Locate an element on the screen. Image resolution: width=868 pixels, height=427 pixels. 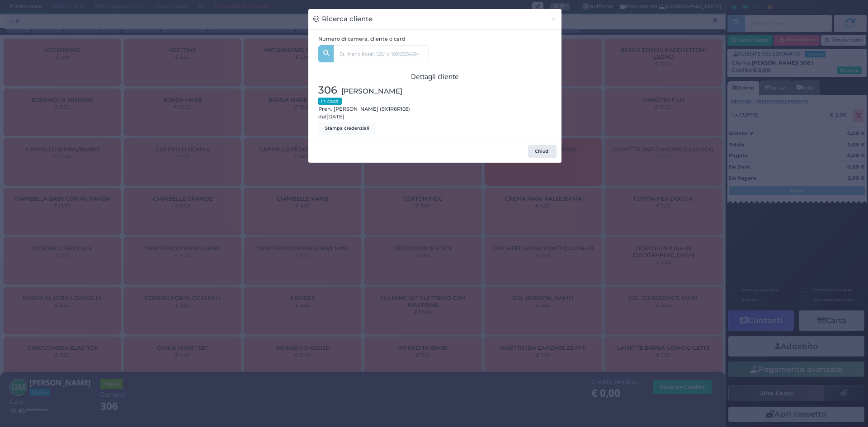
button: Stampa credenziali is located at coordinates (347, 129).